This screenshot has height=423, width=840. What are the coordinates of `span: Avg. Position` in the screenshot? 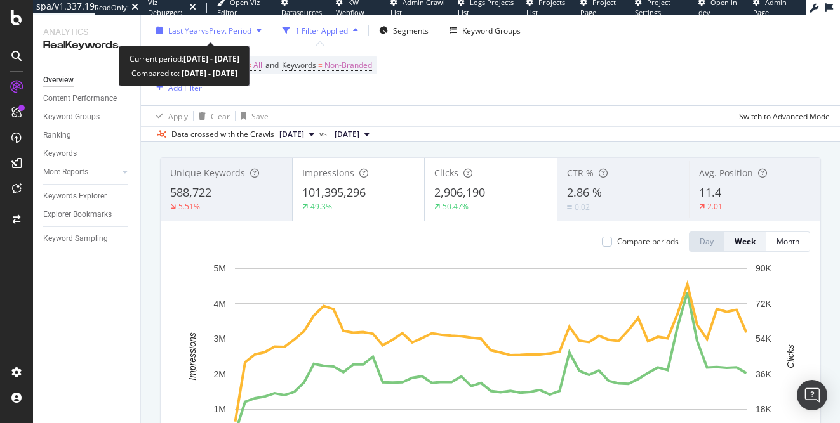 It's located at (725, 173).